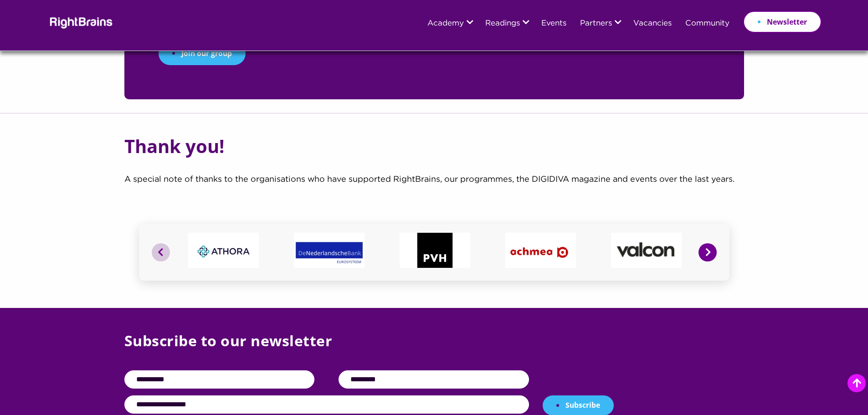  What do you see at coordinates (445, 24) in the screenshot?
I see `a: Academy` at bounding box center [445, 24].